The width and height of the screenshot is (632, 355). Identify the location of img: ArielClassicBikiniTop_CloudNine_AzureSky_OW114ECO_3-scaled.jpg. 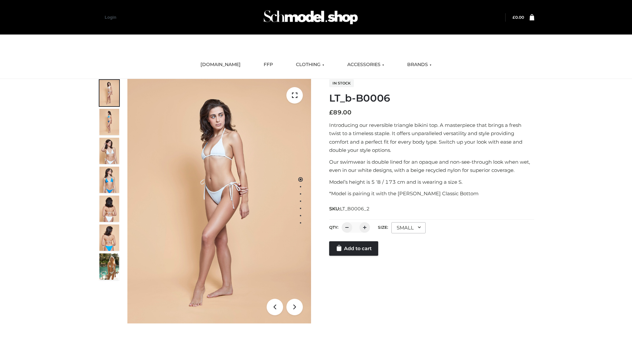
(109, 151).